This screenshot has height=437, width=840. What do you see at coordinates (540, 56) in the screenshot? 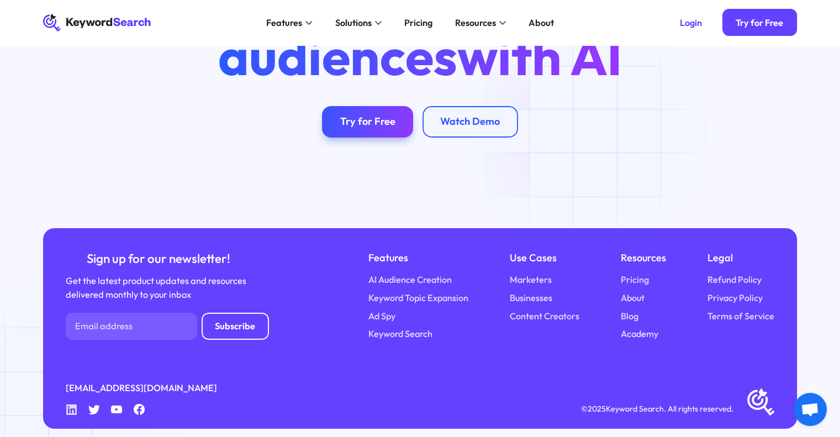
I see `span: with AI` at bounding box center [540, 56].